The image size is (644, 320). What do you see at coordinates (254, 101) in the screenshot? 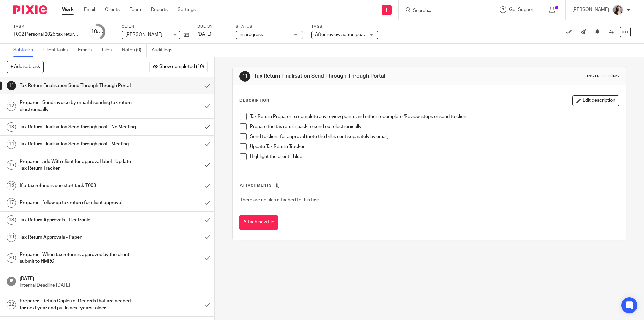
I see `p: Description` at bounding box center [254, 101].